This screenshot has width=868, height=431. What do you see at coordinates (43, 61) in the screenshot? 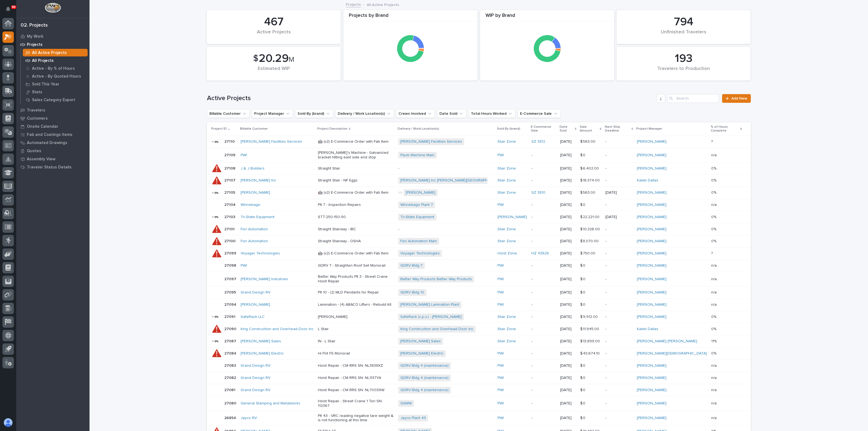
I see `p: All Projects` at bounding box center [43, 61].